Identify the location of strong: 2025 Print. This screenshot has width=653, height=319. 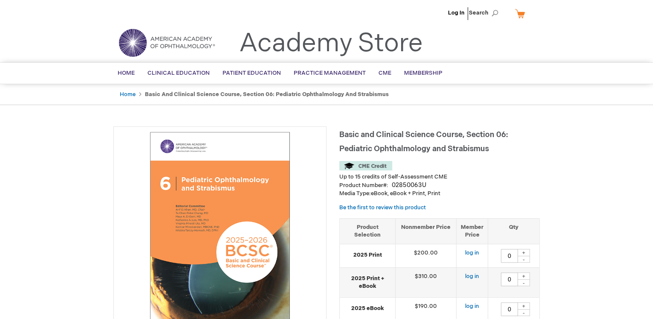
(368, 255).